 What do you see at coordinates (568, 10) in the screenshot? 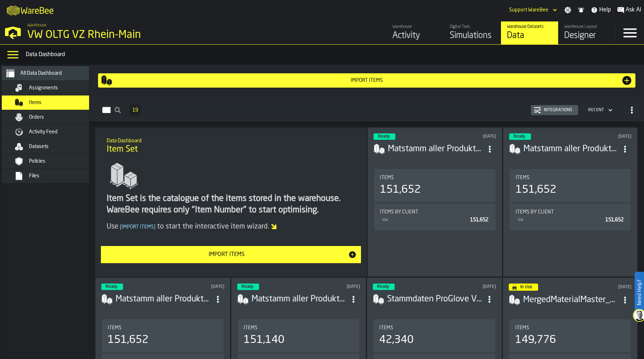
I see `label: button-toggle-Settings` at bounding box center [568, 10].